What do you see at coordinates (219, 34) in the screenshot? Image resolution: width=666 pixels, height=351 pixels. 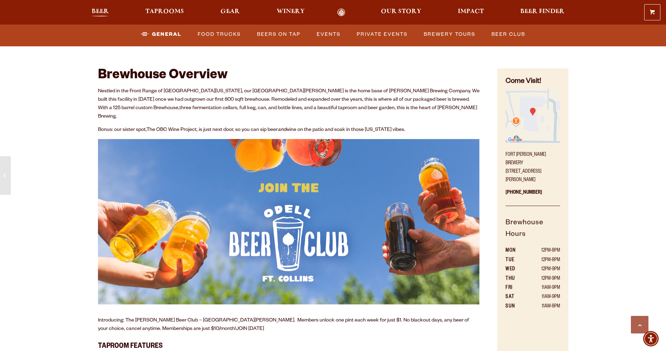 I see `a: Food Trucks` at bounding box center [219, 34].